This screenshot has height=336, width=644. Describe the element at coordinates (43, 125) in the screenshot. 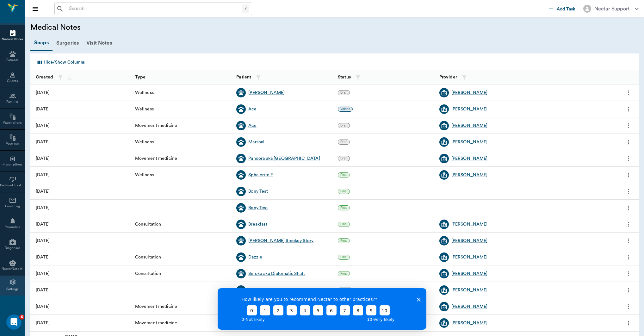

I see `div: 08/18/25` at that location.